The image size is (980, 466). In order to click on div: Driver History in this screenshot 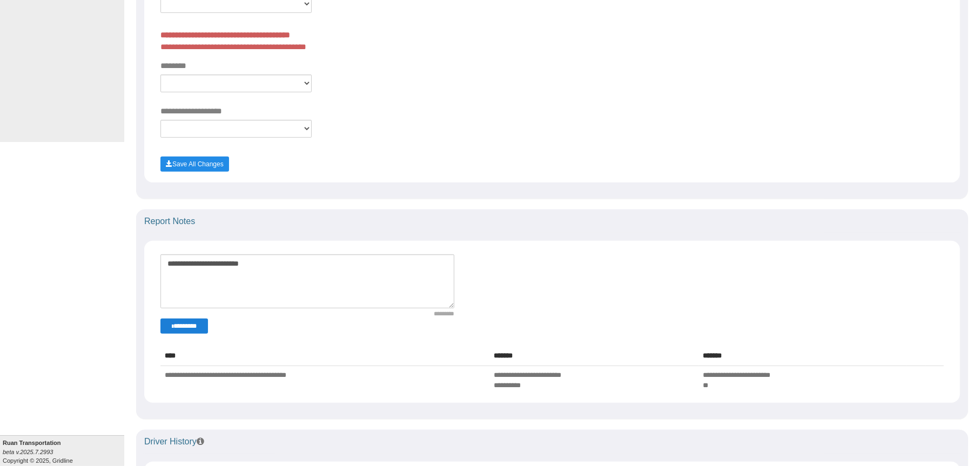, I will do `click(552, 442)`.